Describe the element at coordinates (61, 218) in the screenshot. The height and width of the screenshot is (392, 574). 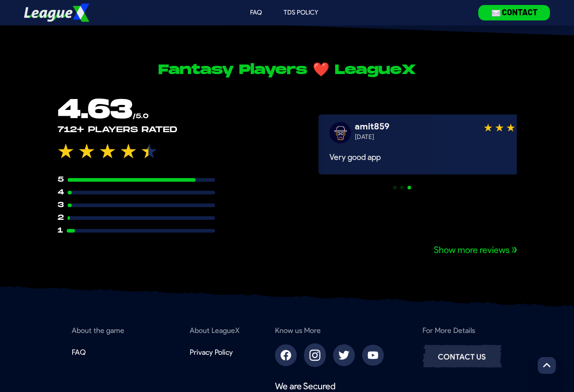
I see `p: 2` at that location.